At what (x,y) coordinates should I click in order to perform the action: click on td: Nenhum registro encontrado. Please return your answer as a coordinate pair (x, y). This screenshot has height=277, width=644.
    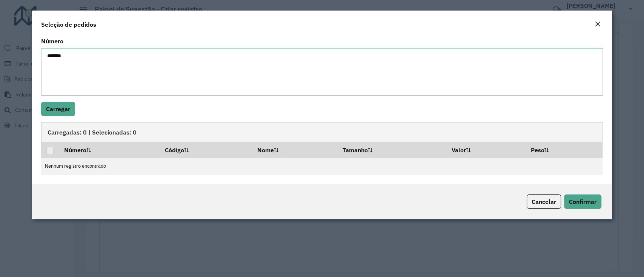
    Looking at the image, I should click on (322, 167).